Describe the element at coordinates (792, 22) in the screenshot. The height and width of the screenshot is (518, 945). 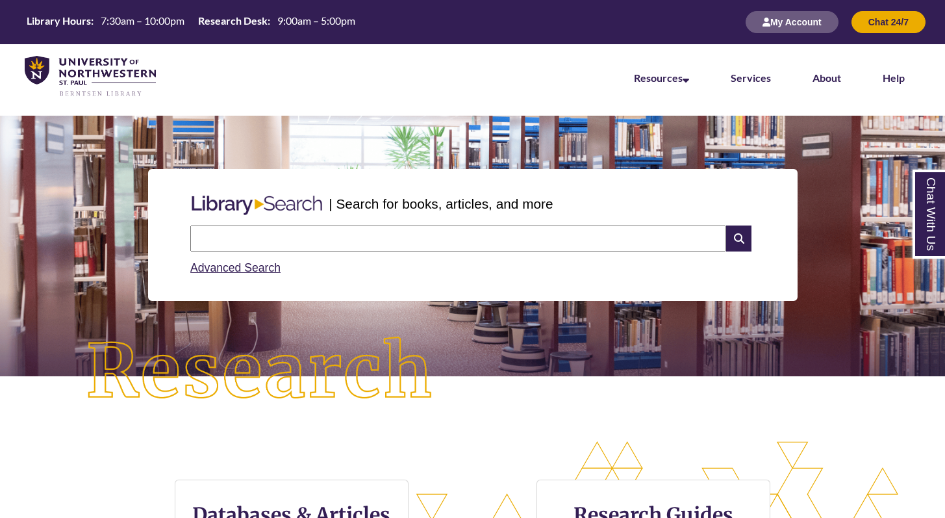
I see `button: My Account` at that location.